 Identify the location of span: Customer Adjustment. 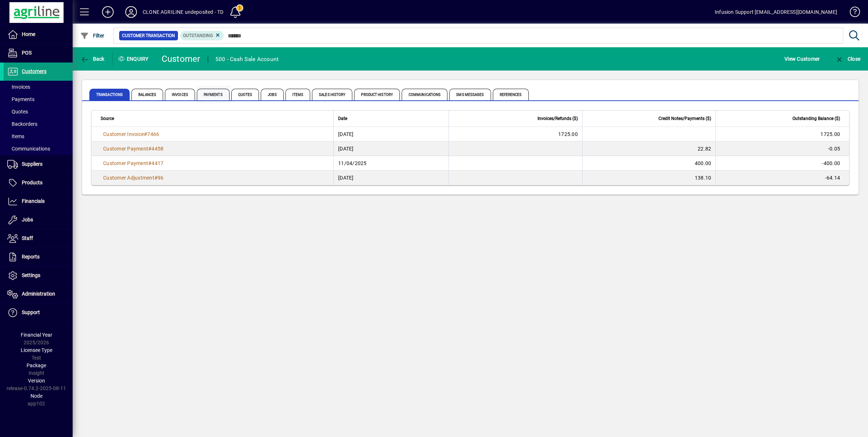
(128, 178).